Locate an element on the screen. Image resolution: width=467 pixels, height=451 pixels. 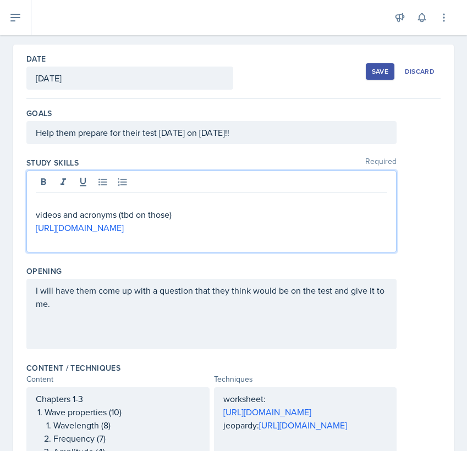
label: Date is located at coordinates (36, 59).